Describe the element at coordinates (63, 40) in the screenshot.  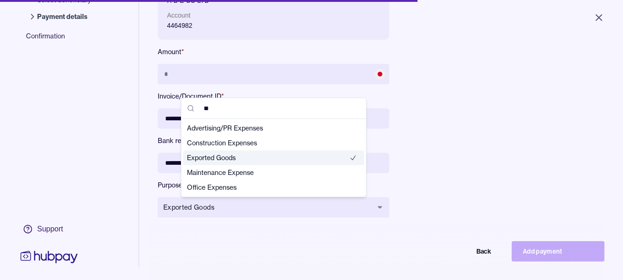
I see `span: Confirmation` at that location.